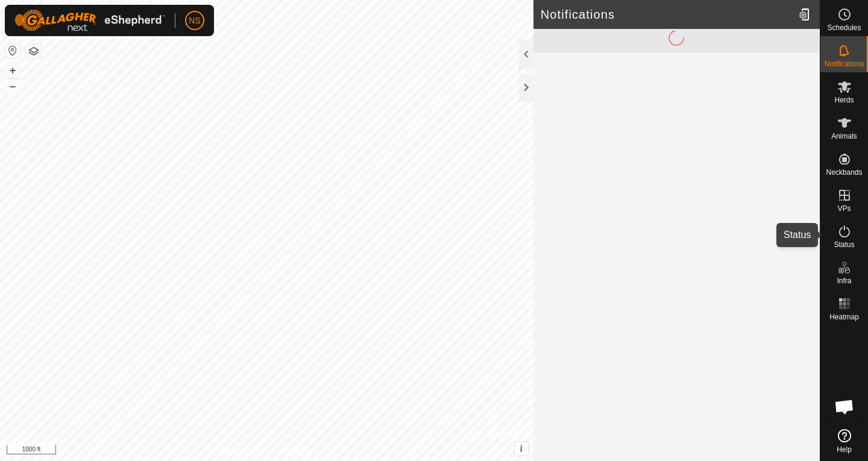 The width and height of the screenshot is (868, 461). Describe the element at coordinates (521, 449) in the screenshot. I see `button: i` at that location.